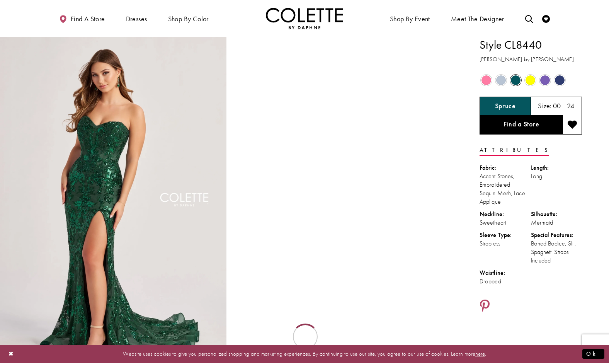 The image size is (609, 363). What do you see at coordinates (514, 150) in the screenshot?
I see `a: Attributes` at bounding box center [514, 150].